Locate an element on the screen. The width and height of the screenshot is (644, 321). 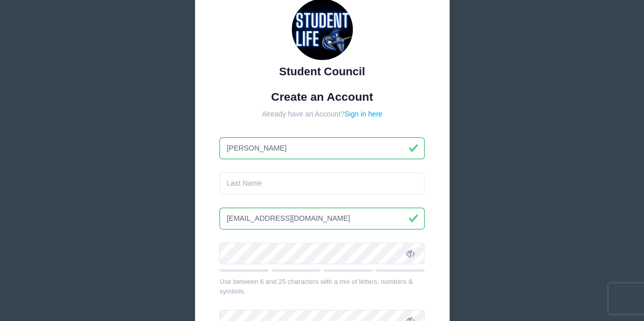
input: Last Name is located at coordinates (322, 183).